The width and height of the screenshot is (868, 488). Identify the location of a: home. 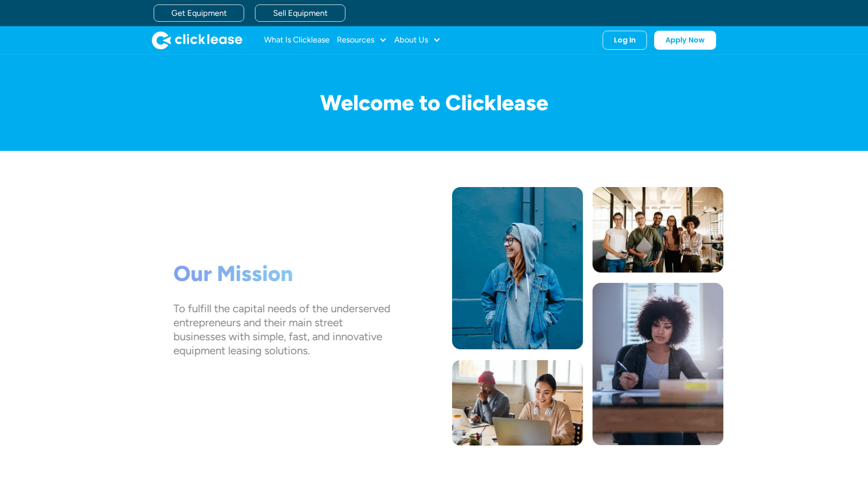
(197, 40).